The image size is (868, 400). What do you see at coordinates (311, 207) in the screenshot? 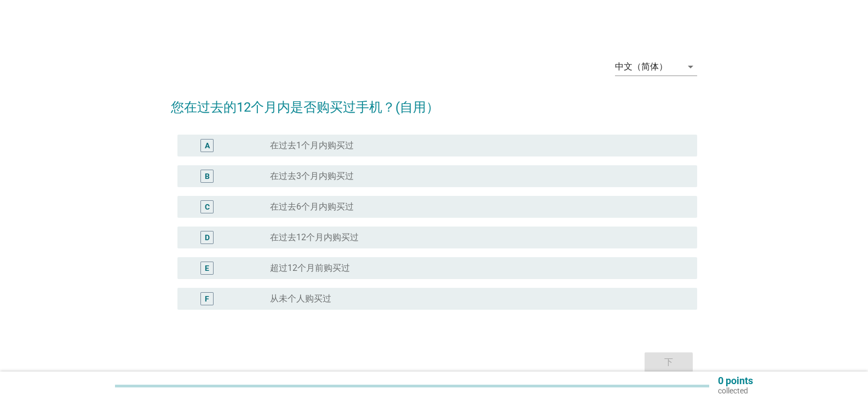
I see `label: 在过去6个月内购买过` at bounding box center [311, 207].